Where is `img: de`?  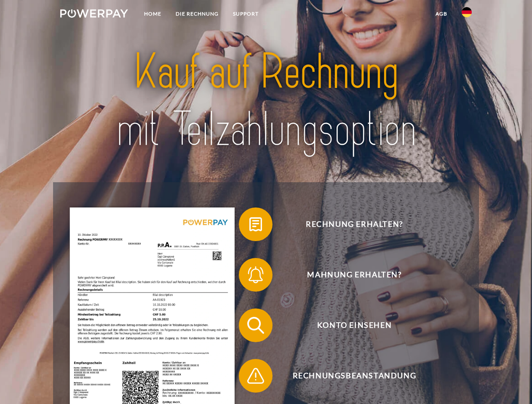 img: de is located at coordinates (467, 12).